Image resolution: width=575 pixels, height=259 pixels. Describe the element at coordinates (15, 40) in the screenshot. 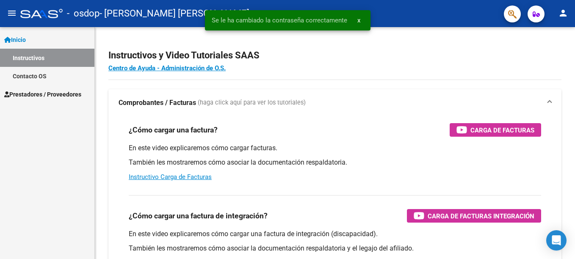

I see `span: Inicio` at that location.